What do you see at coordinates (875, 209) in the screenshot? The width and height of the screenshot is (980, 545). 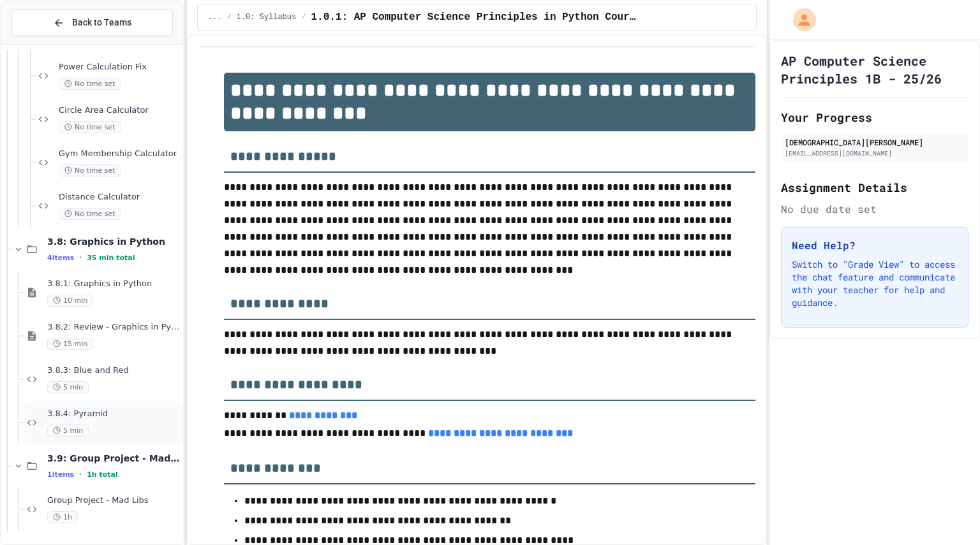 I see `div: No due date set` at bounding box center [875, 209].